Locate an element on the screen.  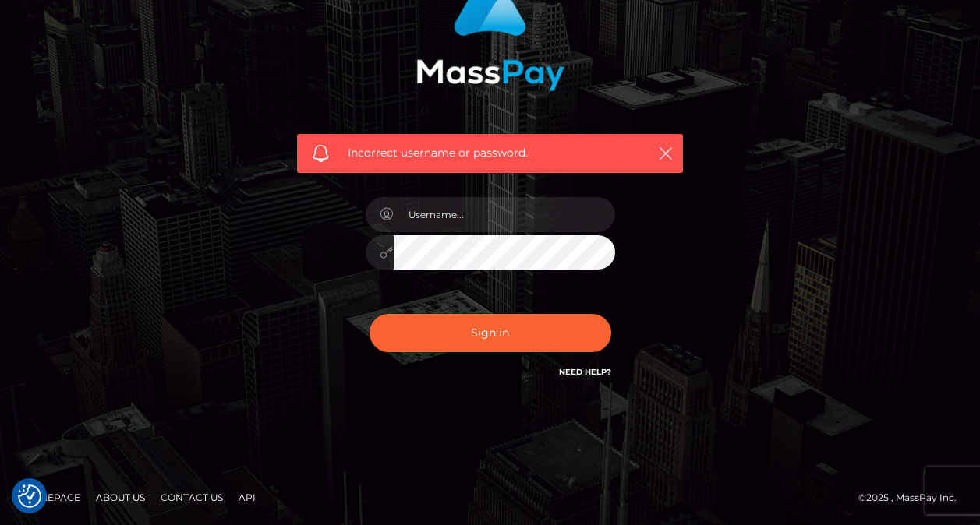
button: Sign in is located at coordinates (490, 333).